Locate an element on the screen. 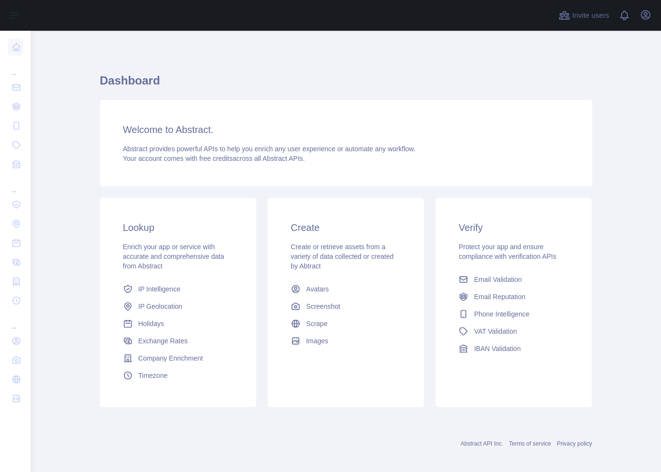 This screenshot has height=472, width=661. span: Company Enrichment is located at coordinates (171, 358).